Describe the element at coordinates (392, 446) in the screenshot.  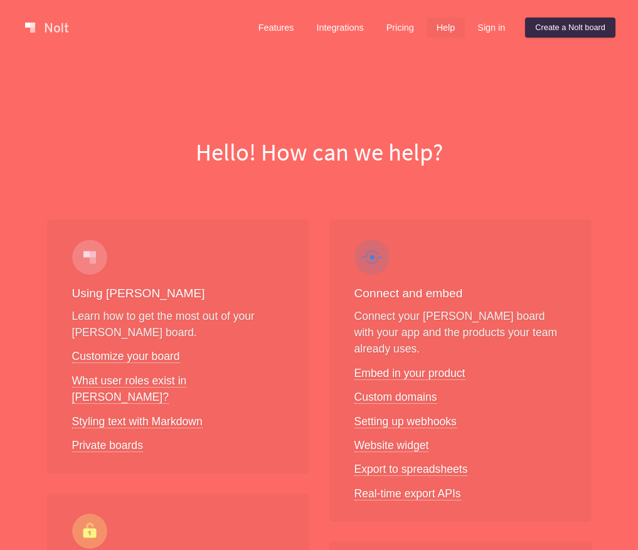
I see `a: Website widget` at that location.